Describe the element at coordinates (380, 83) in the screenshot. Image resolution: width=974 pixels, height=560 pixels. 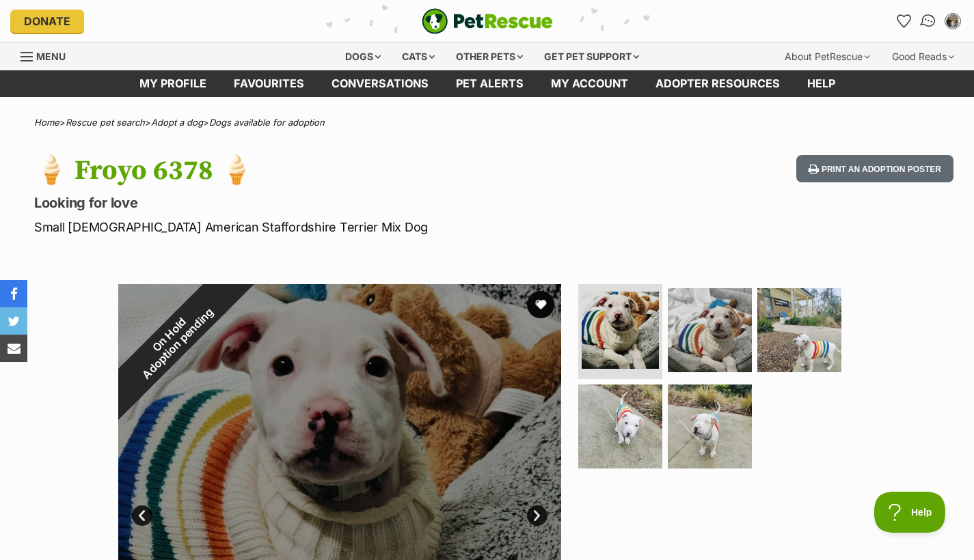
I see `a: conversations` at that location.